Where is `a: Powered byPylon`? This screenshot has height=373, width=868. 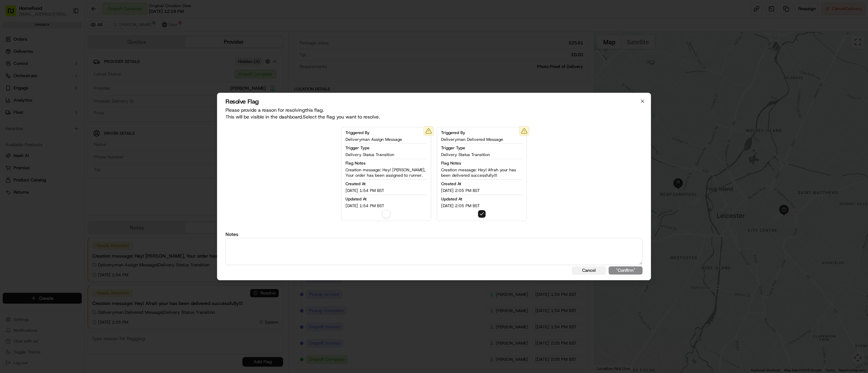
a: Powered byPylon is located at coordinates (65, 171).